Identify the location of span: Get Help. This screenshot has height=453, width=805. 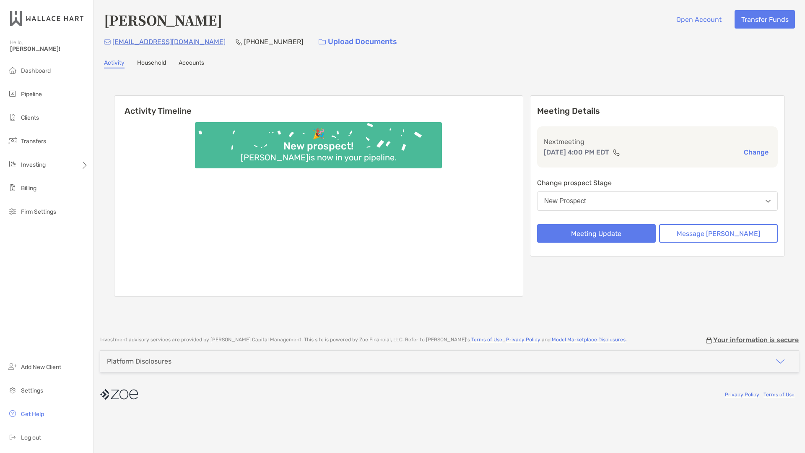
(32, 414).